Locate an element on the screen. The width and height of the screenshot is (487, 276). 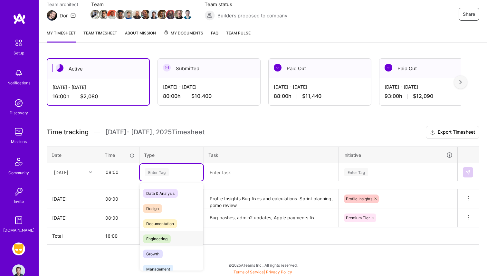
span: Growth is located at coordinates (153, 254).